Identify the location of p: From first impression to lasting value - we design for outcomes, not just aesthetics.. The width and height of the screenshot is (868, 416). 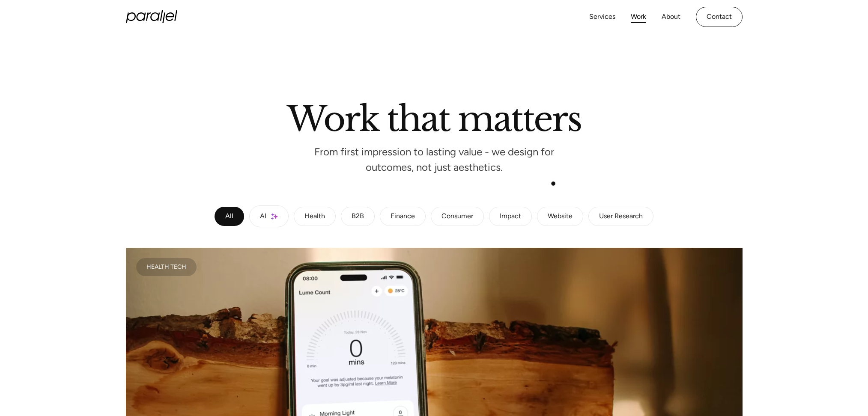
(434, 160).